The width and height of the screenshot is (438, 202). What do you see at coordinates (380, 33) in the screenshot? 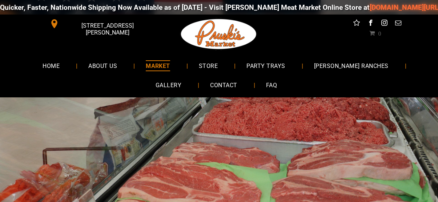
I see `span: 0` at bounding box center [380, 33].